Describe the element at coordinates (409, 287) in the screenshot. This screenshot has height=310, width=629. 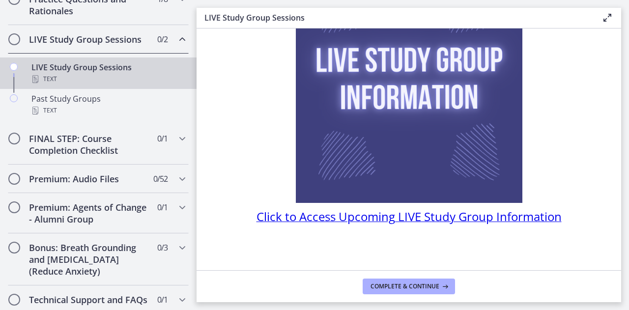
I see `button: Complete & continue` at that location.